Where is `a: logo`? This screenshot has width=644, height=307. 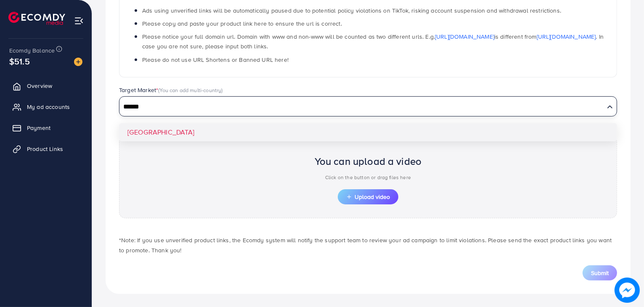
a: logo is located at coordinates (37, 18).